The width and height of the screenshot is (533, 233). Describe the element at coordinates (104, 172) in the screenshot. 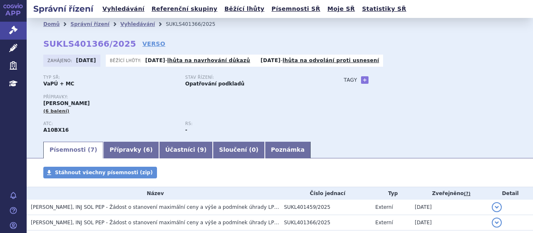

I see `span: Stáhnout všechny písemnosti (zip)` at that location.